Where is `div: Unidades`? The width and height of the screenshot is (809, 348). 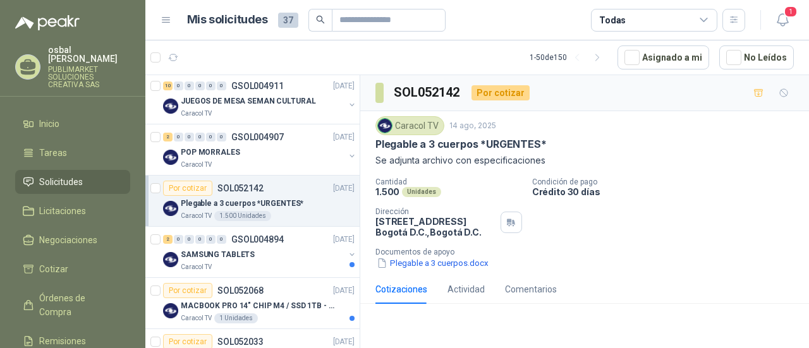
div: Unidades is located at coordinates (422, 192).